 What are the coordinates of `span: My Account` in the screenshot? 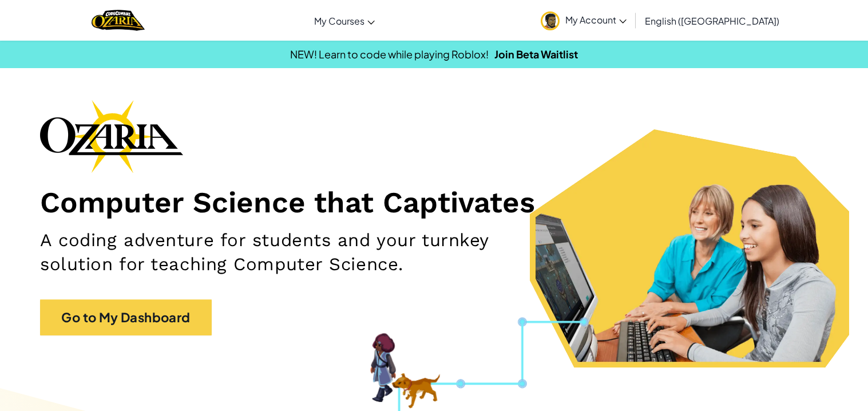 It's located at (596, 19).